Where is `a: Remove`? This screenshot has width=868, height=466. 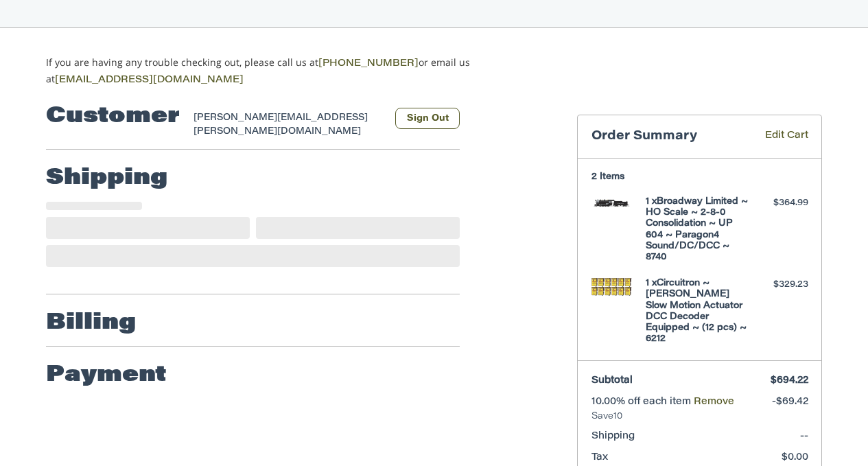
a: Remove is located at coordinates (713, 403).